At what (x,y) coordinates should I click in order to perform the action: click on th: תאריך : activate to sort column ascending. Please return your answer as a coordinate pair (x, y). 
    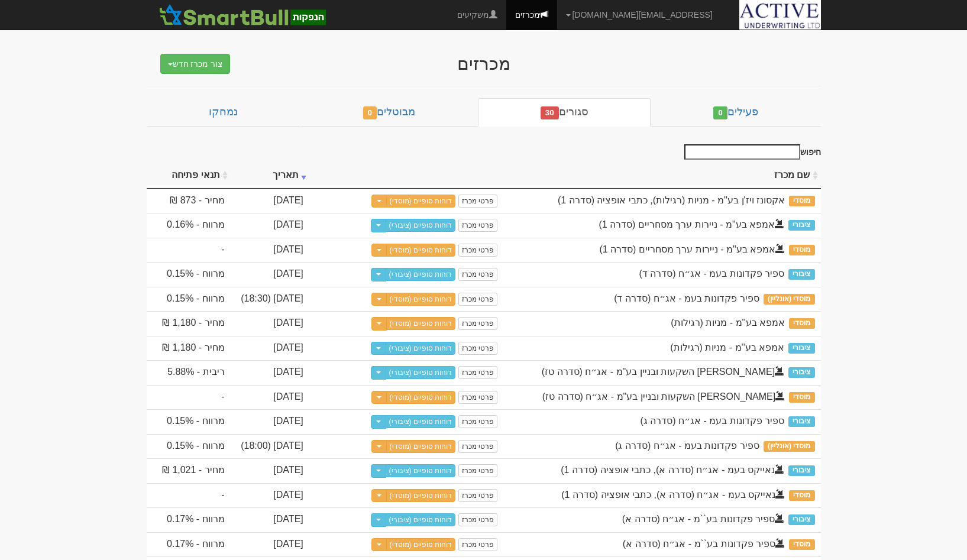
    Looking at the image, I should click on (270, 176).